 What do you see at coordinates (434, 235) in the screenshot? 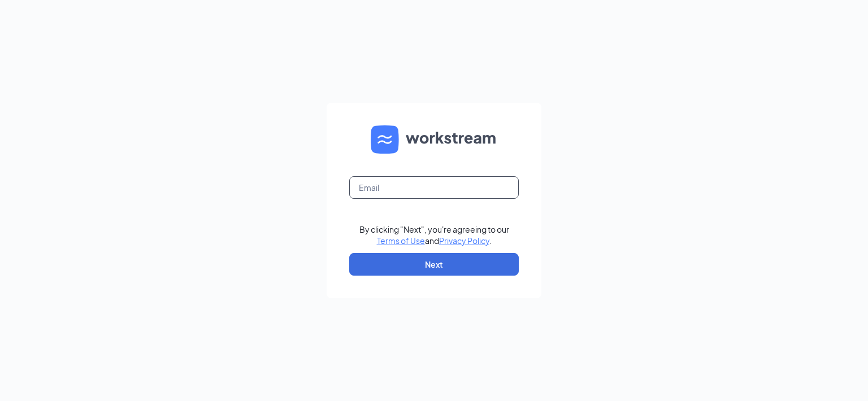
I see `div: By clicking "Next", you're agreeing to our and .` at bounding box center [434, 235].